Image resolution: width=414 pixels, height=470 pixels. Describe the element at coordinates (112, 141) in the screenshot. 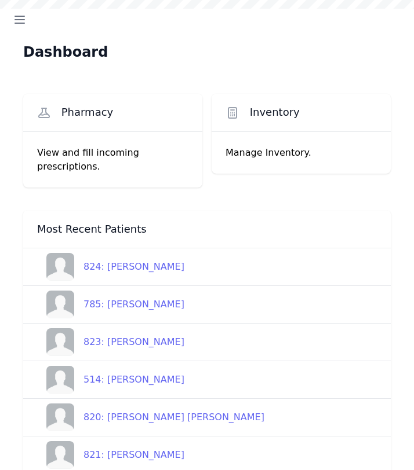

I see `a: Pharmacy View and fill incoming prescriptions.` at that location.